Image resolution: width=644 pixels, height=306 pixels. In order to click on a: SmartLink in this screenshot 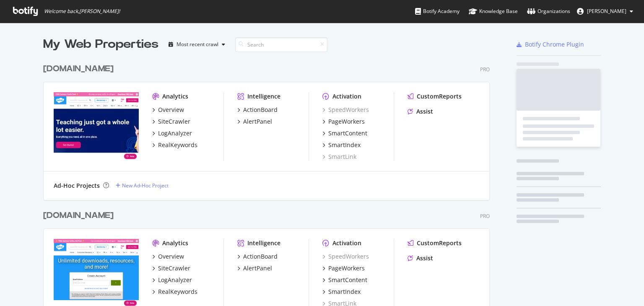, I will do `click(339, 157)`.